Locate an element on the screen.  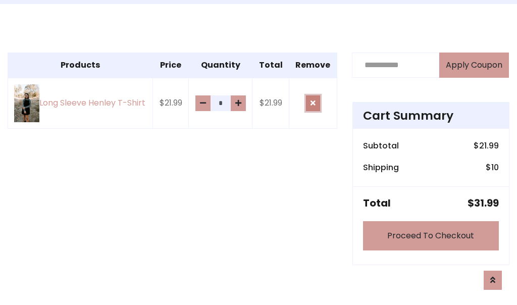
a: Proceed To Checkout is located at coordinates (431, 236).